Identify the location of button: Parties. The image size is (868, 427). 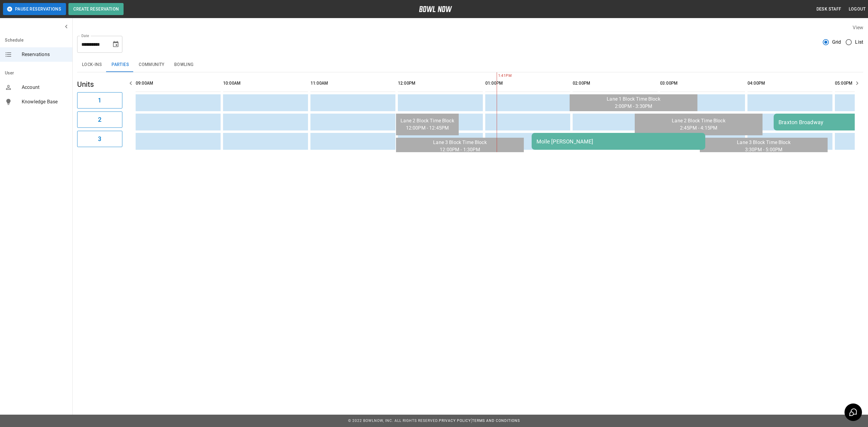
(120, 65).